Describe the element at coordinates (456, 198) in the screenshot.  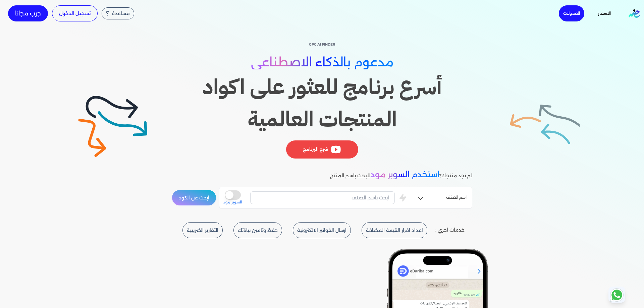
I see `span: اسم الصنف` at that location.